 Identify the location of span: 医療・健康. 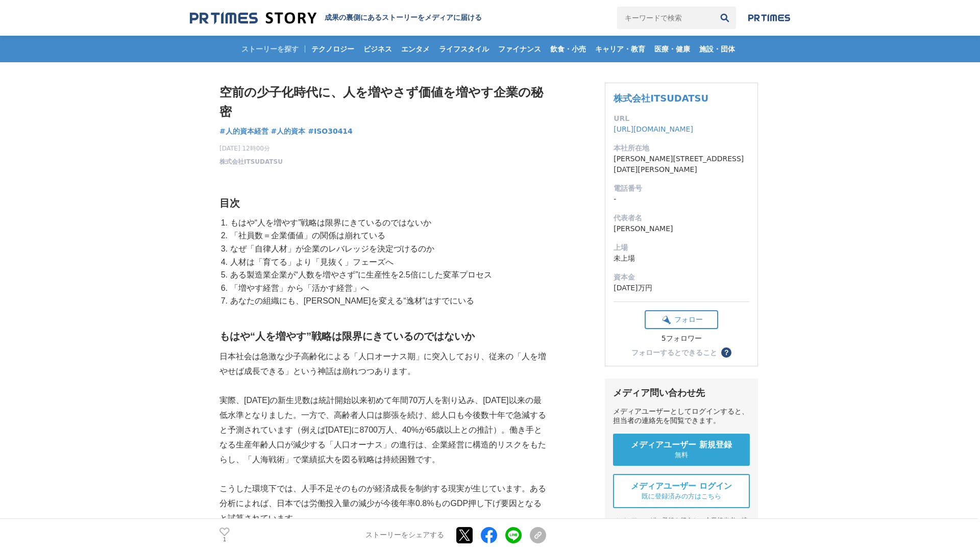
(672, 49).